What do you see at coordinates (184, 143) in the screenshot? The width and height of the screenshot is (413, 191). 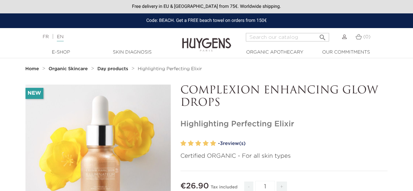 I see `label: 1` at bounding box center [184, 143].